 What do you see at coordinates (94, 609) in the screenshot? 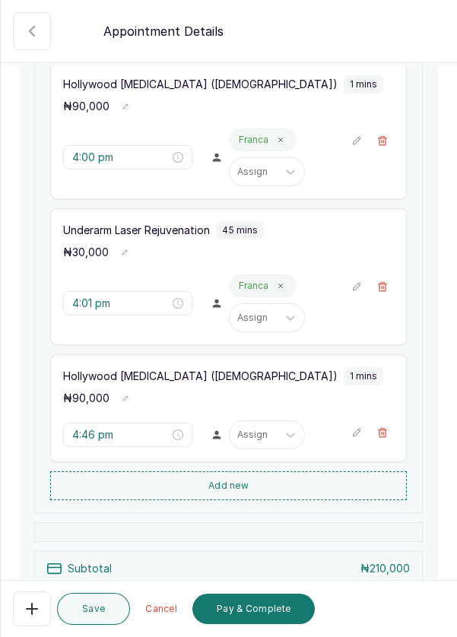
I see `button: Save` at bounding box center [94, 609].